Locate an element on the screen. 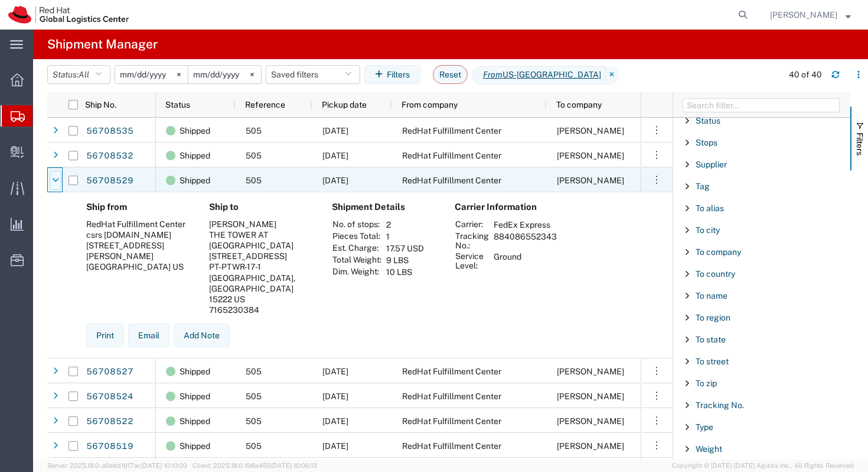 This screenshot has width=868, height=472. span: Vitoria Alencar is located at coordinates (804, 15).